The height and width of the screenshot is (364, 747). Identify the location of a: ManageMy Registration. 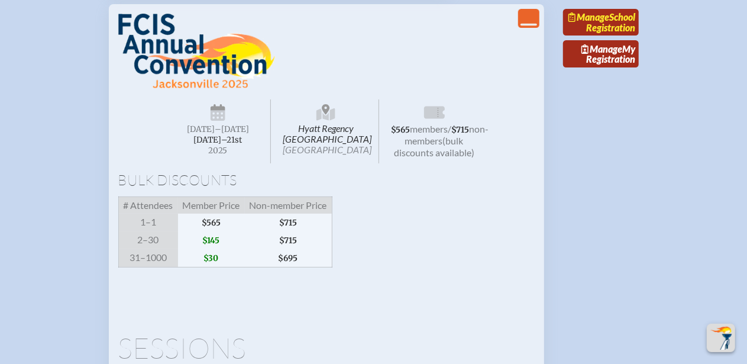
(601, 54).